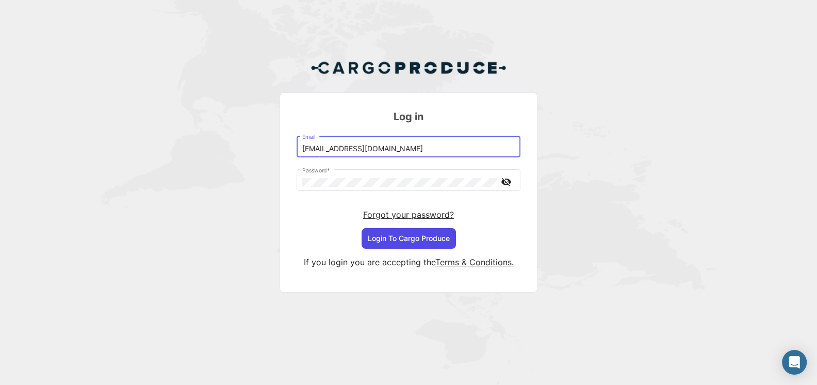 The height and width of the screenshot is (385, 817). Describe the element at coordinates (409, 117) in the screenshot. I see `h3: Log in` at that location.